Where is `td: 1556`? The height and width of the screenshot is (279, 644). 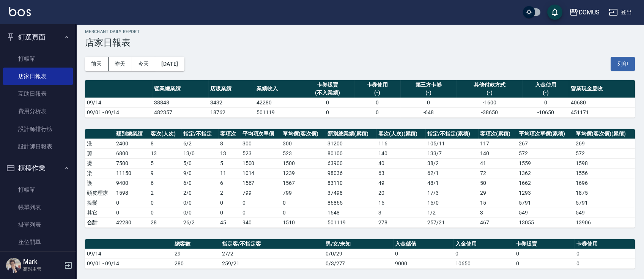 td: 1556 is located at coordinates (604, 173).